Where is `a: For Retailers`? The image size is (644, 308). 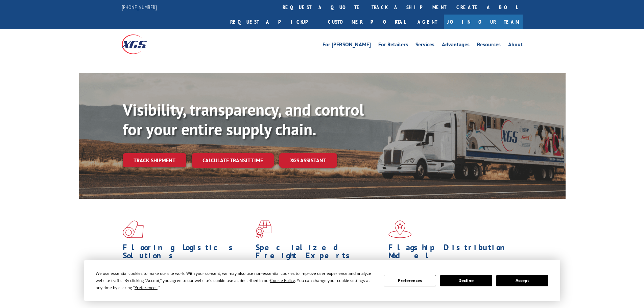
a: For Retailers is located at coordinates (393, 46).